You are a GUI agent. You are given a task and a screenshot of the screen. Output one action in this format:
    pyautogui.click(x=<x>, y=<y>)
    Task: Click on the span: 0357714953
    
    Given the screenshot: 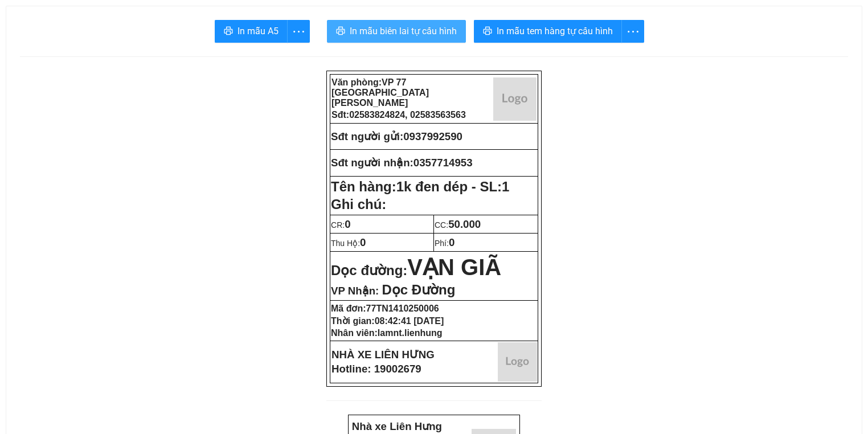 What is the action you would take?
    pyautogui.click(x=444, y=162)
    